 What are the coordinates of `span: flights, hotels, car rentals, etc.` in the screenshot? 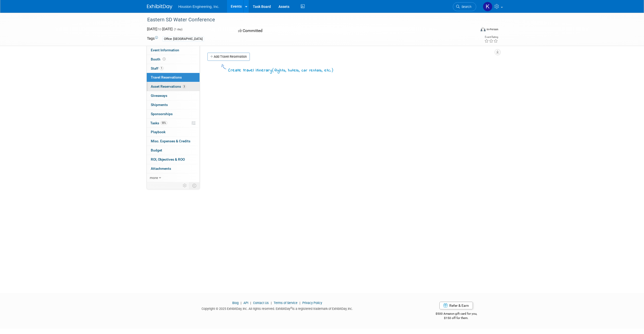 It's located at (303, 71).